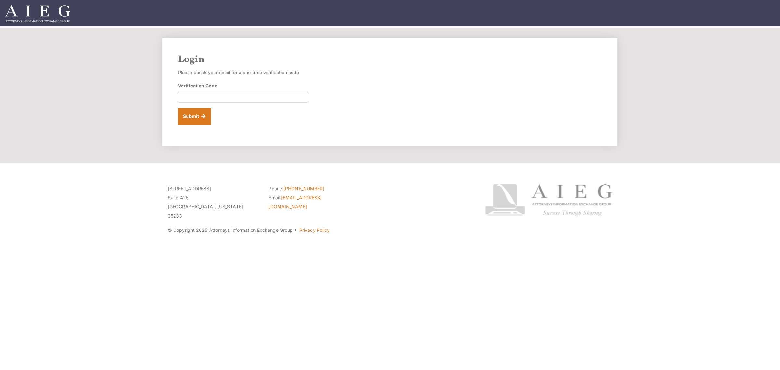 The height and width of the screenshot is (370, 780). What do you see at coordinates (549, 200) in the screenshot?
I see `img: Attorneys Information Exchange Group logo` at bounding box center [549, 200].